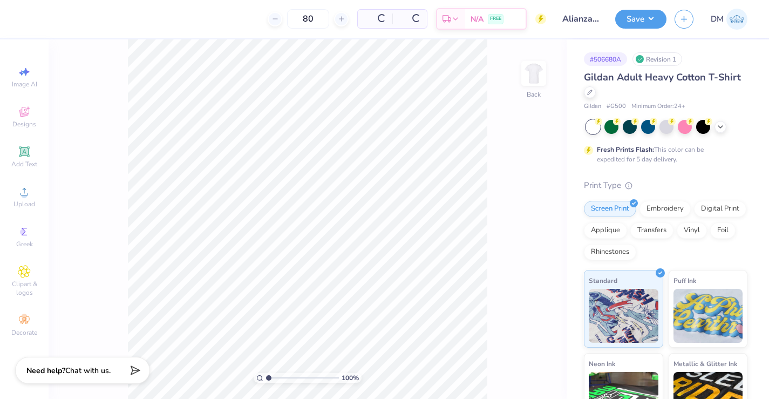 The height and width of the screenshot is (399, 769). I want to click on span: Metallic & Glitter Ink, so click(705, 363).